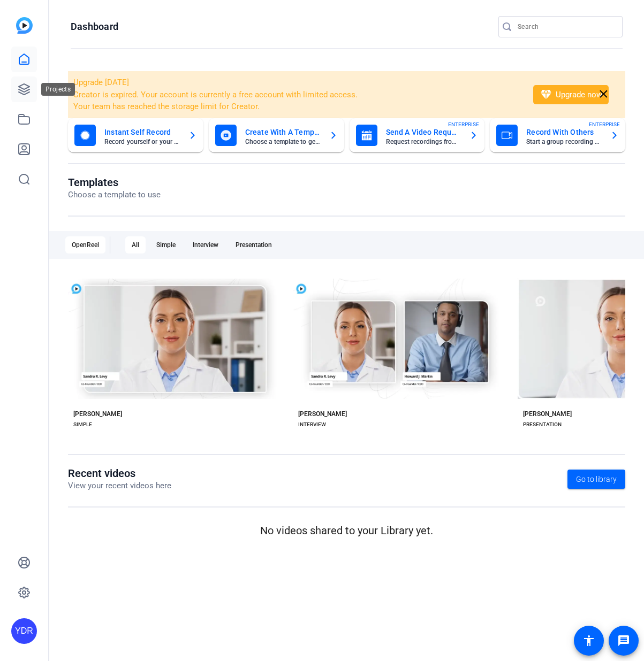 The height and width of the screenshot is (661, 644). I want to click on mat-icon: accessibility, so click(588, 641).